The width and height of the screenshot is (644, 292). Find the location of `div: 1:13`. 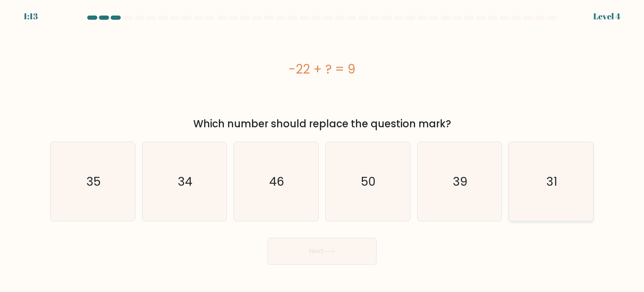

div: 1:13 is located at coordinates (31, 17).